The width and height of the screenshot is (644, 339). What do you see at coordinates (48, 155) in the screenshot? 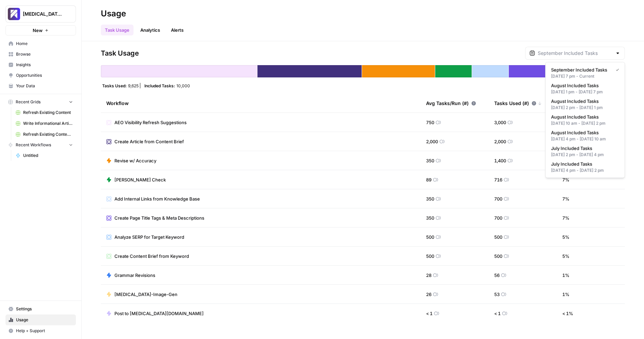
I see `span: Untitled` at bounding box center [48, 155].